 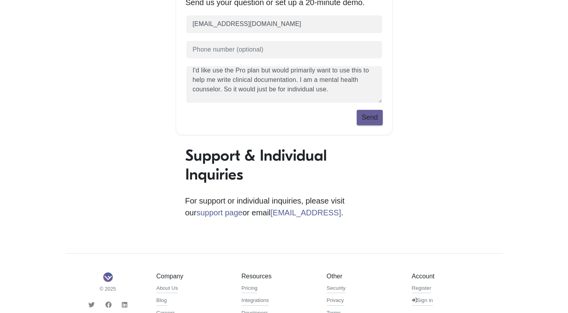 I want to click on h5: Other, so click(x=363, y=276).